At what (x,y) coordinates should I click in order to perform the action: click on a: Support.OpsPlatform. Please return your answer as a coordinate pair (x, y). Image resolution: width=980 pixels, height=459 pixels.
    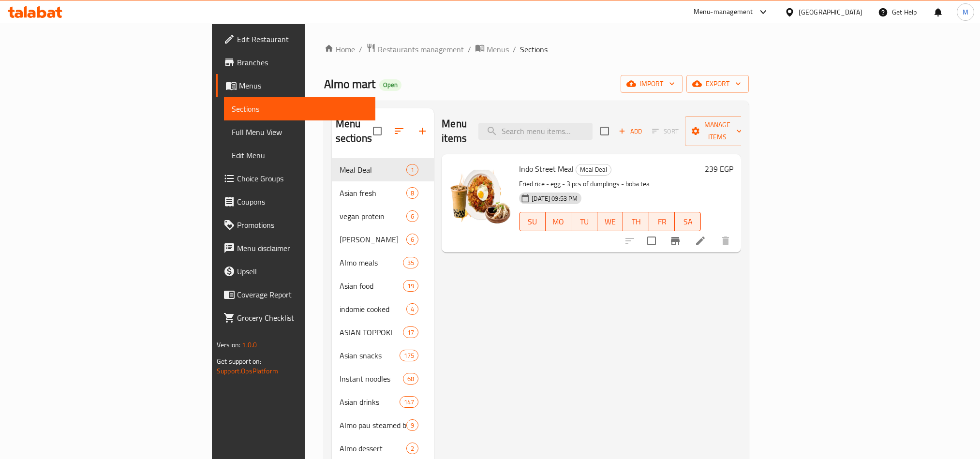
    Looking at the image, I should click on (247, 371).